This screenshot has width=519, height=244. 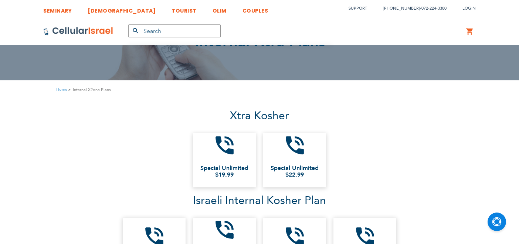 I want to click on a: SEMINARY, so click(x=57, y=9).